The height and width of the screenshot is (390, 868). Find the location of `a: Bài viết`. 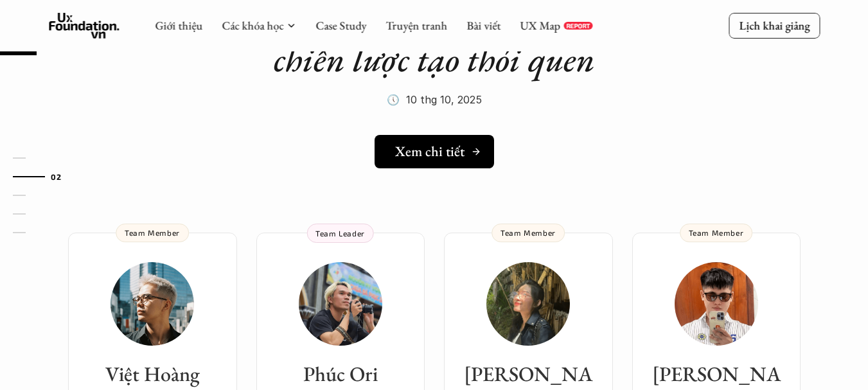

a: Bài viết is located at coordinates (483, 25).